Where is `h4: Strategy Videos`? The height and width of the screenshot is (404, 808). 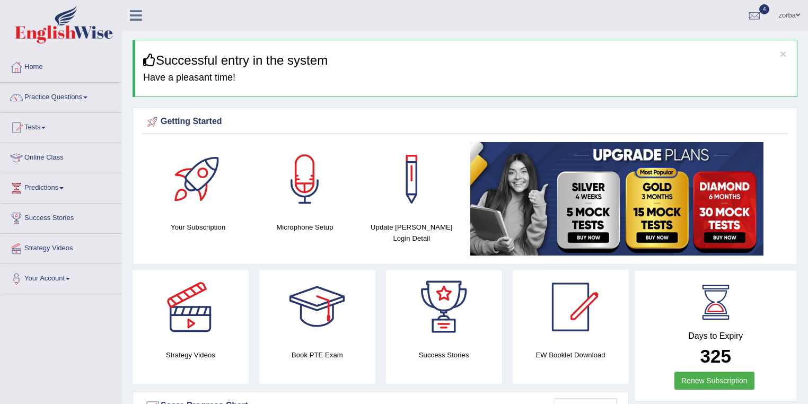
h4: Strategy Videos is located at coordinates (190, 354).